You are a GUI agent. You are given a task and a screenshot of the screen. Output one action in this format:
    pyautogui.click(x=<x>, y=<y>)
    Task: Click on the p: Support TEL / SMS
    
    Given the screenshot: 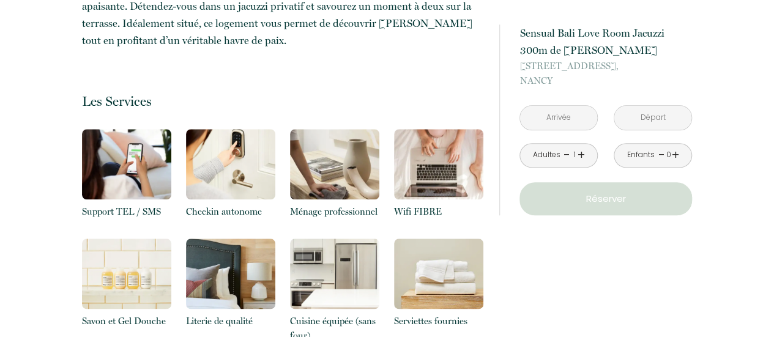 What is the action you would take?
    pyautogui.click(x=127, y=212)
    